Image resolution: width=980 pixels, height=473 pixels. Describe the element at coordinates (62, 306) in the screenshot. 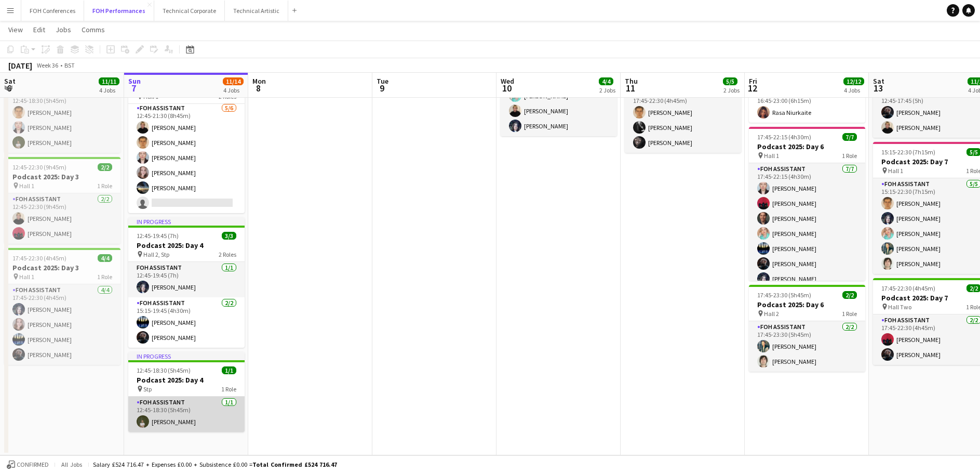

I see `app-job-card: 17:45-22:30 (4h45m)4/4Podcast 2025: Day 3 Hall 11 RoleFOH Assistant4/417:45-22:30 (4h45m)[PERSON_...` at that location.